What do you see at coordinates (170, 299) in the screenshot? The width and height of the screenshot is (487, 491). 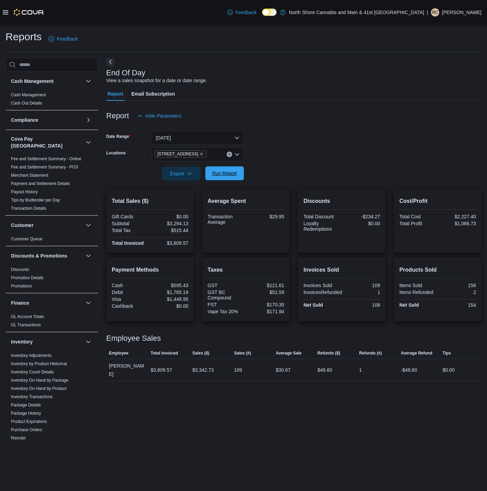 I see `div: $1,448.95` at bounding box center [170, 299].